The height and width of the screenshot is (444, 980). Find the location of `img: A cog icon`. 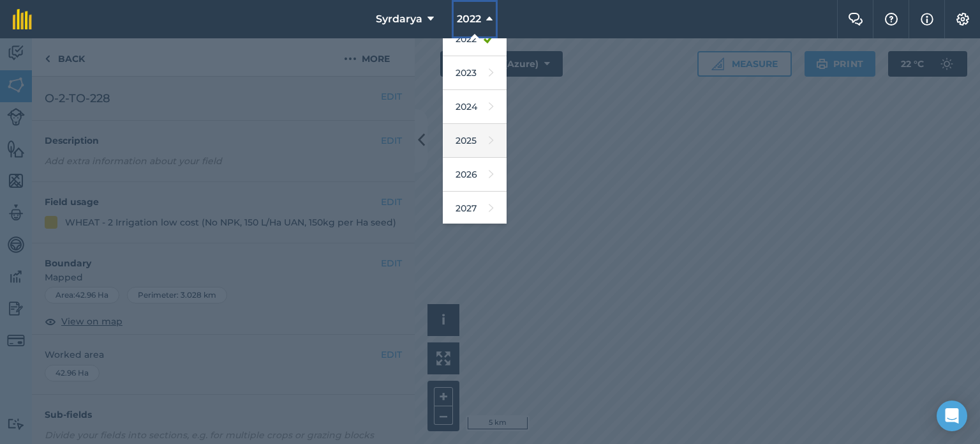

img: A cog icon is located at coordinates (963, 19).